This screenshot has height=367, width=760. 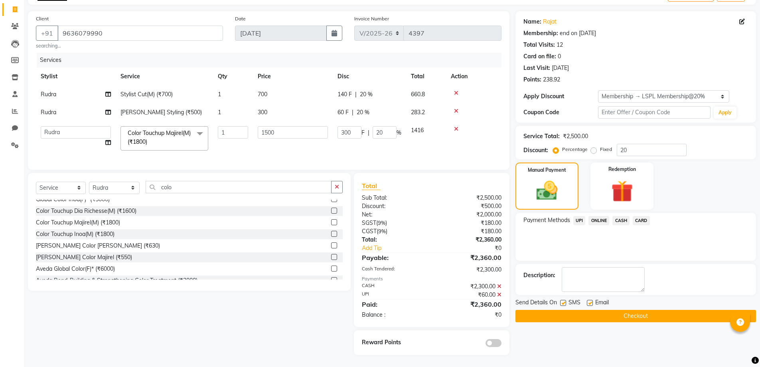 I want to click on a: Rajat, so click(x=550, y=22).